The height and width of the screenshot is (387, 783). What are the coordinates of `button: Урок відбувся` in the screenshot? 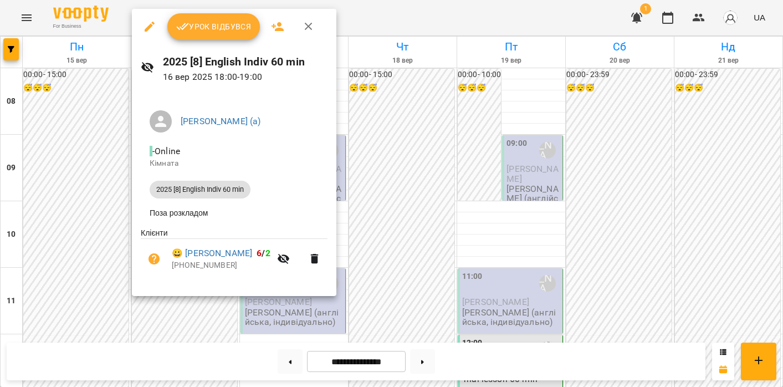 It's located at (214, 27).